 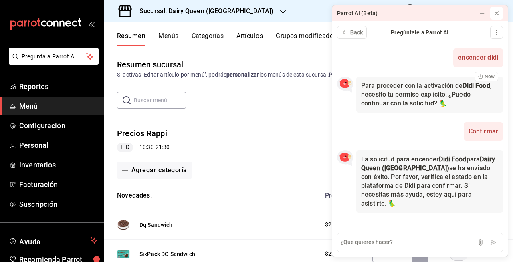 I want to click on span: Back, so click(x=357, y=32).